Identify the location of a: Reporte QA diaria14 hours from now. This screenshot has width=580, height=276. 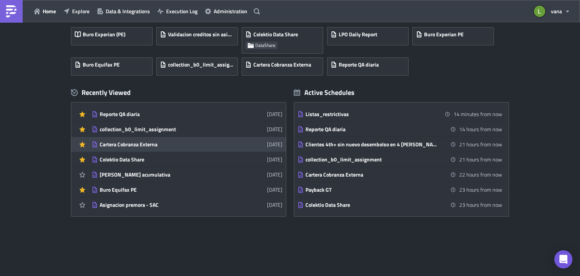
(400, 129).